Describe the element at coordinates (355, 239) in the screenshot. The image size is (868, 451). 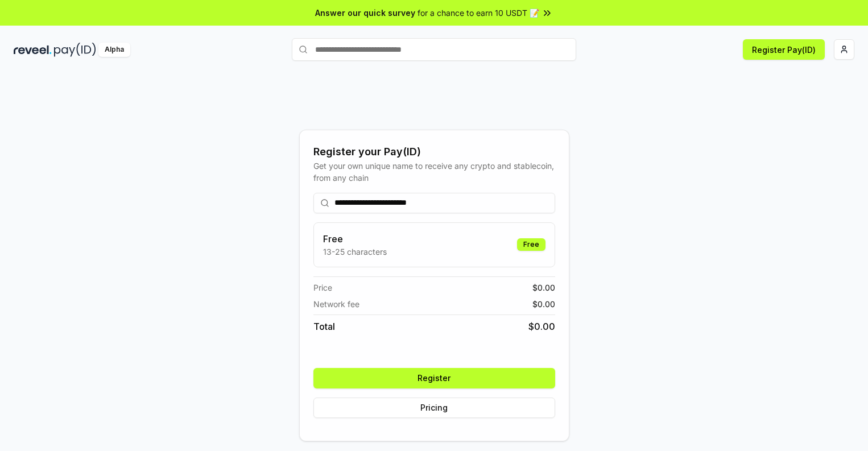
I see `h3: Free` at that location.